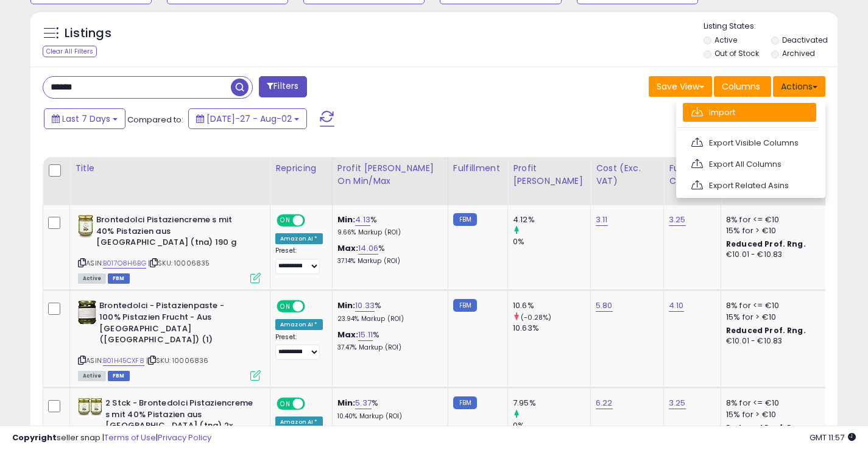 This screenshot has width=868, height=450. What do you see at coordinates (692, 175) in the screenshot?
I see `div: Fulfillment Cost` at bounding box center [692, 175].